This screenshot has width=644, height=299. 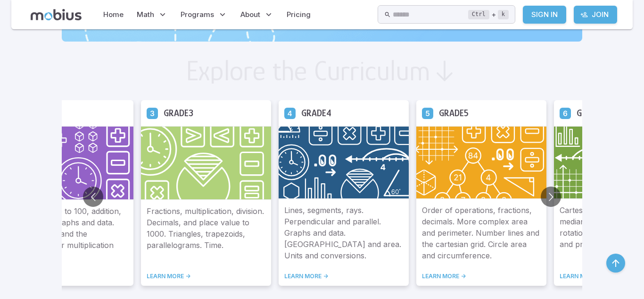 I want to click on h2: Explore the Curriculum, so click(x=308, y=71).